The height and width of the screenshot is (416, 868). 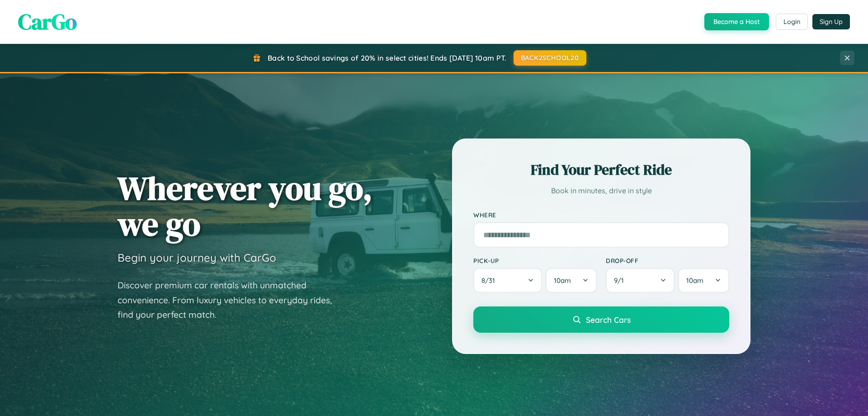 What do you see at coordinates (47, 22) in the screenshot?
I see `span: CarGo` at bounding box center [47, 22].